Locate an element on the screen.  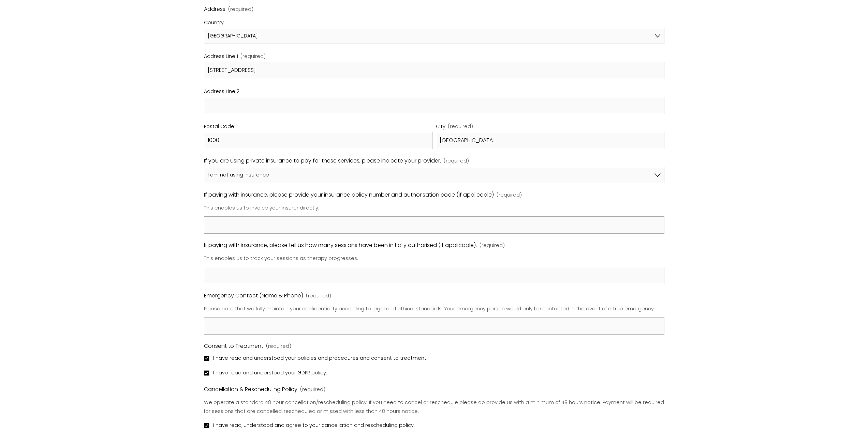
div: Postal Code is located at coordinates (318, 127).